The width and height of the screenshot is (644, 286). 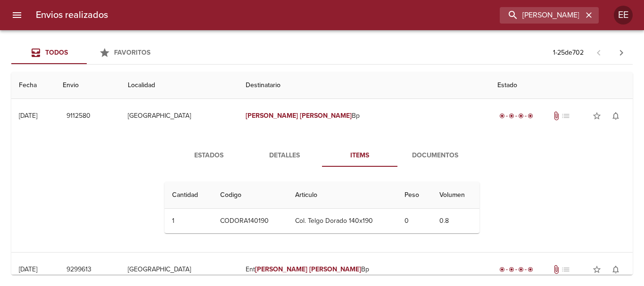 I want to click on td: Col. Telgo Dorado 140x190, so click(x=342, y=221).